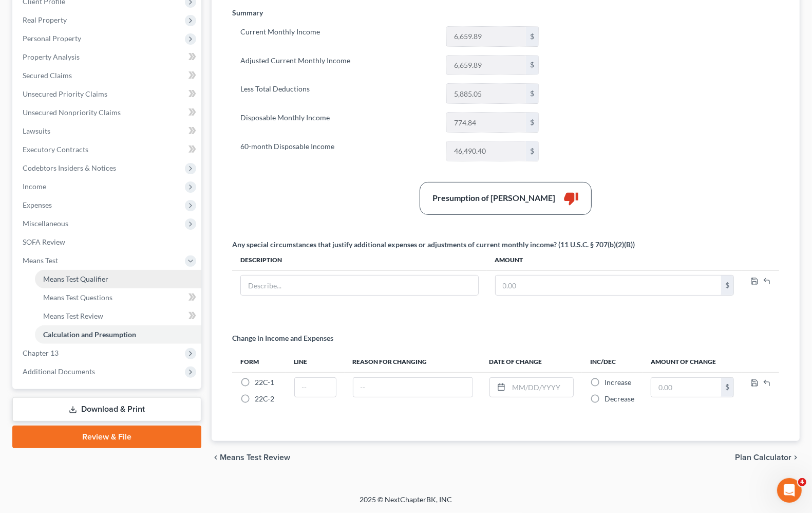  I want to click on label: Less Total Deductions, so click(338, 94).